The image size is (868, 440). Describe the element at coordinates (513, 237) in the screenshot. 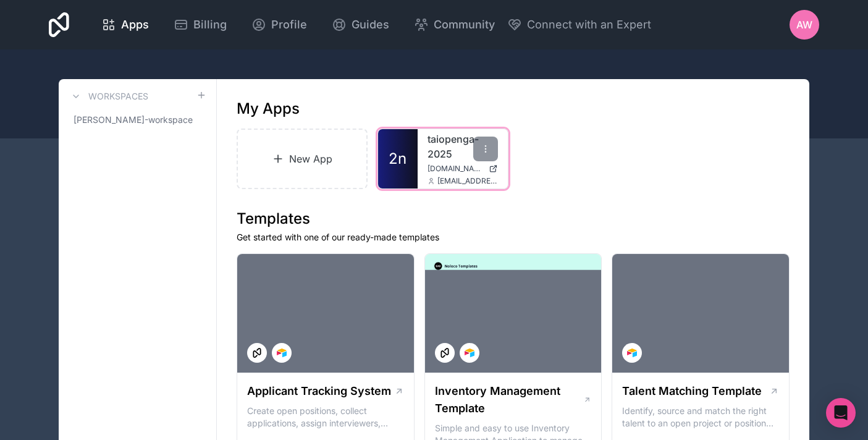

I see `p: Get started with one of our ready-made templates` at that location.